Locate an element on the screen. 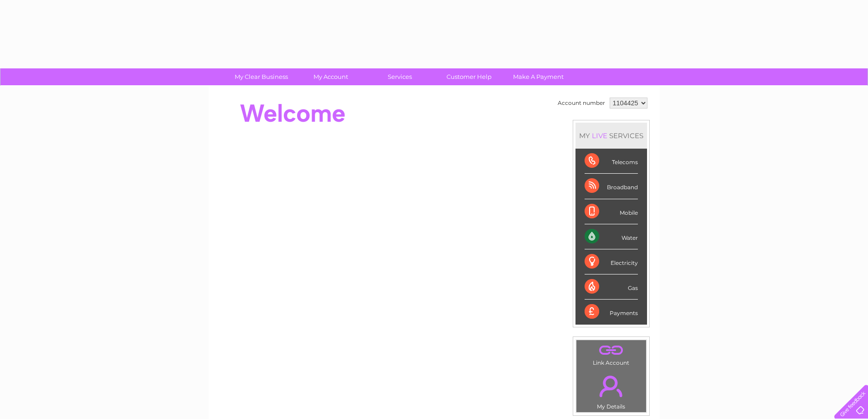 The height and width of the screenshot is (419, 868). a: Customer Help is located at coordinates (469, 77).